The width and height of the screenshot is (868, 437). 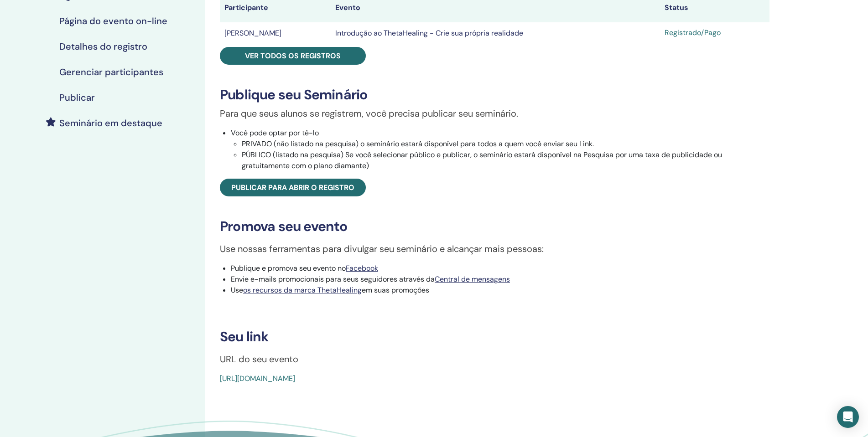 What do you see at coordinates (244, 336) in the screenshot?
I see `font: Seu link` at bounding box center [244, 336].